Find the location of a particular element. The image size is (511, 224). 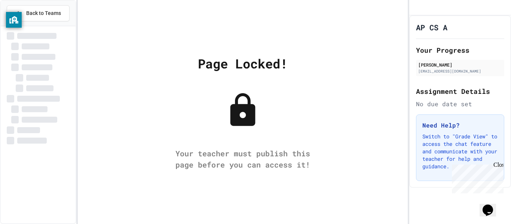

div: Chat with us now!Close is located at coordinates (27, 25).